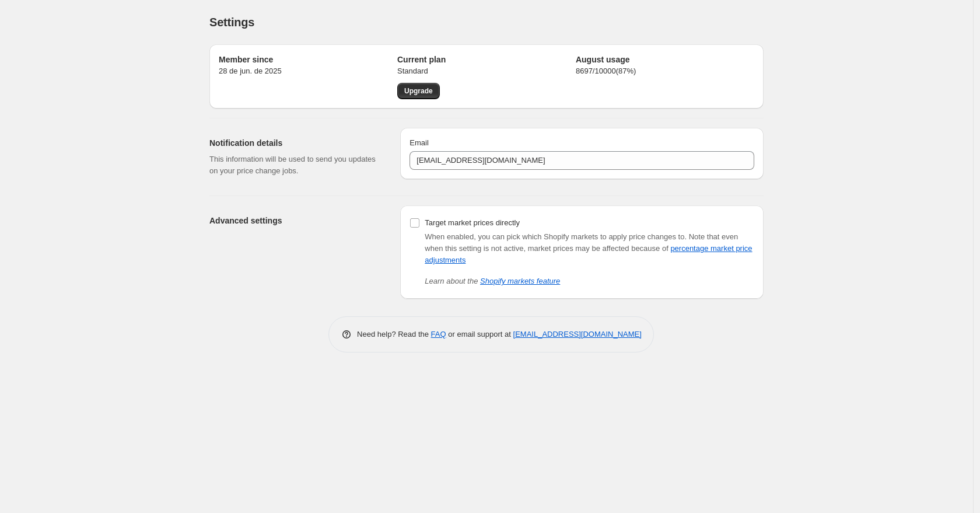  What do you see at coordinates (439, 334) in the screenshot?
I see `a: FAQ` at bounding box center [439, 334].